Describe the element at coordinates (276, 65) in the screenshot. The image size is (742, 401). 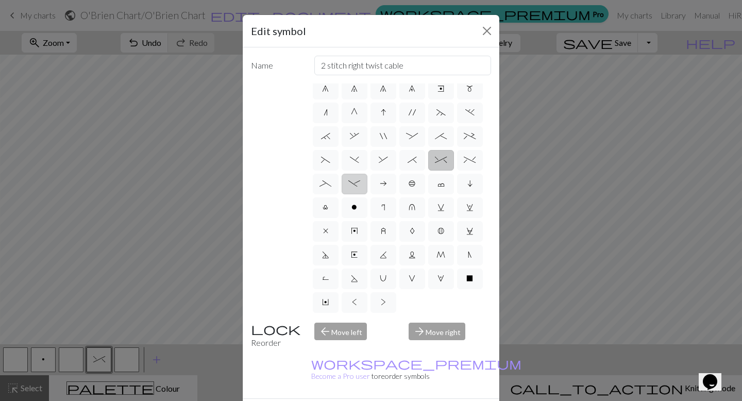
I see `label: Name` at that location.